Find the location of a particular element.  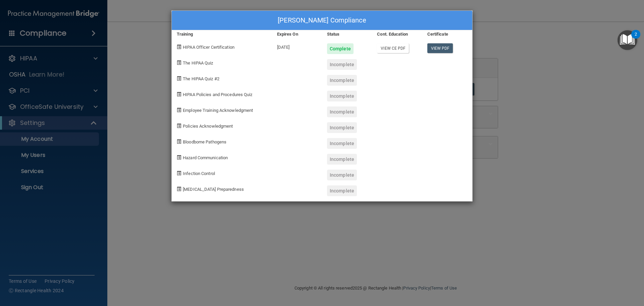

span: Bloodborne Pathogens is located at coordinates (205, 142).